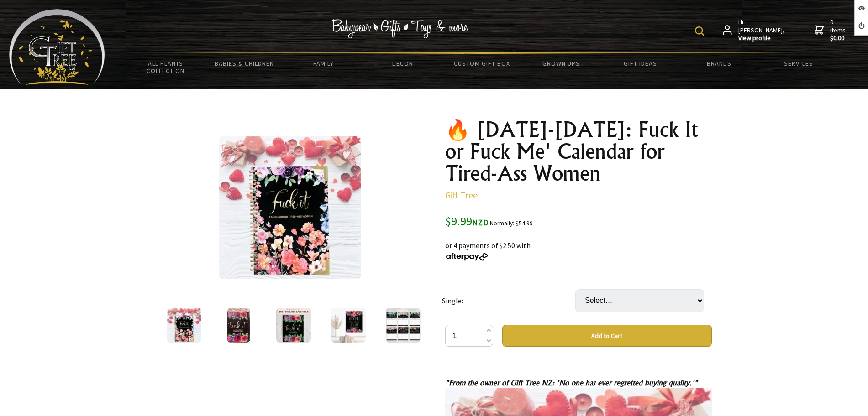 This screenshot has height=416, width=868. Describe the element at coordinates (720, 63) in the screenshot. I see `a: Brands` at that location.